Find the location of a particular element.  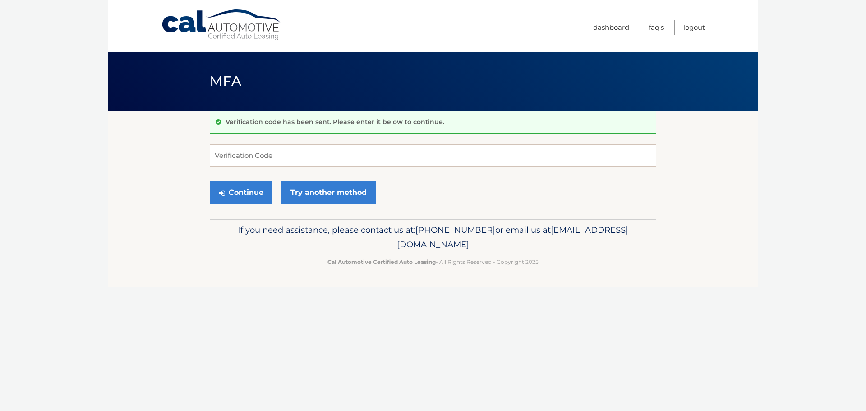

input: Verification Code is located at coordinates (433, 156).